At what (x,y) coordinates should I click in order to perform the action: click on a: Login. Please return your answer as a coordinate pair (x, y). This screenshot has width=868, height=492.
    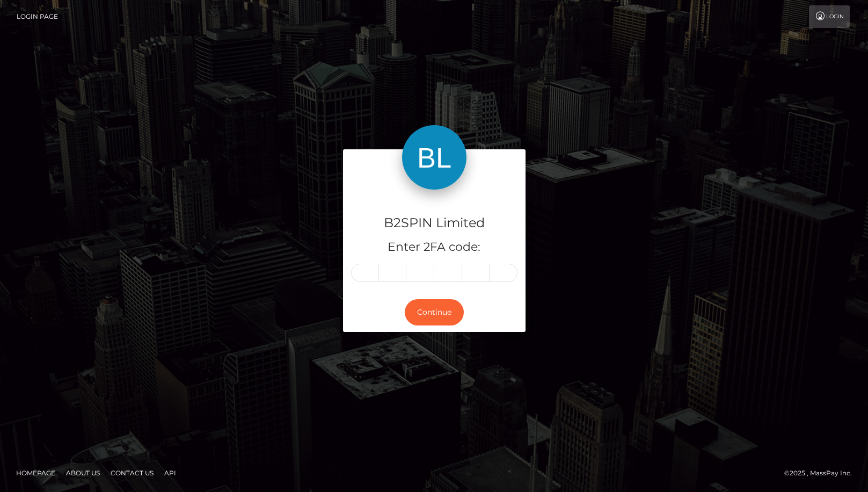
    Looking at the image, I should click on (830, 17).